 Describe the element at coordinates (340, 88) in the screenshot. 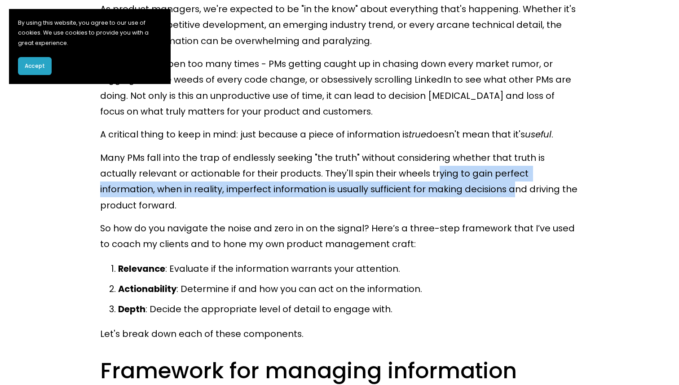

I see `p: I've seen it happen too many times - PMs getting caught up in chasing down every market rumor, or...` at that location.